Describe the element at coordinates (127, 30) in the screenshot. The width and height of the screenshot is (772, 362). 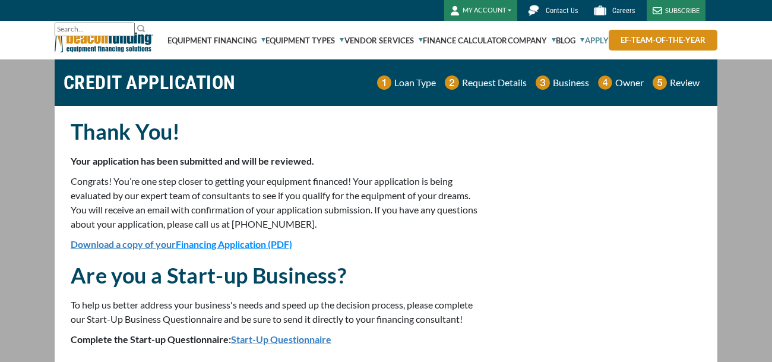
I see `a: Clear search text` at that location.